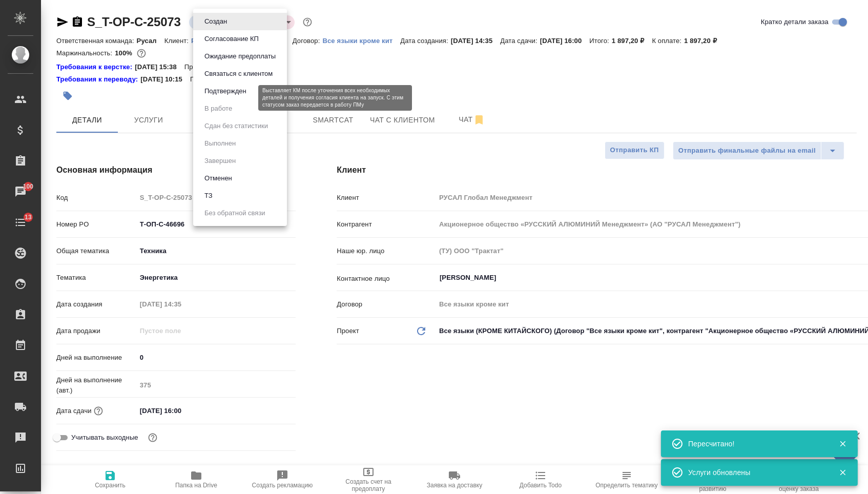  I want to click on button: Создан, so click(215, 21).